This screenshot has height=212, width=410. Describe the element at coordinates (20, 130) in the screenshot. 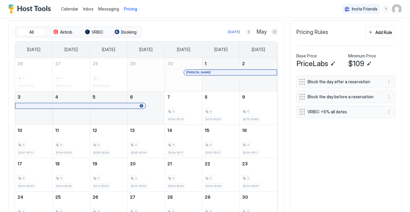

I see `span: 10` at that location.